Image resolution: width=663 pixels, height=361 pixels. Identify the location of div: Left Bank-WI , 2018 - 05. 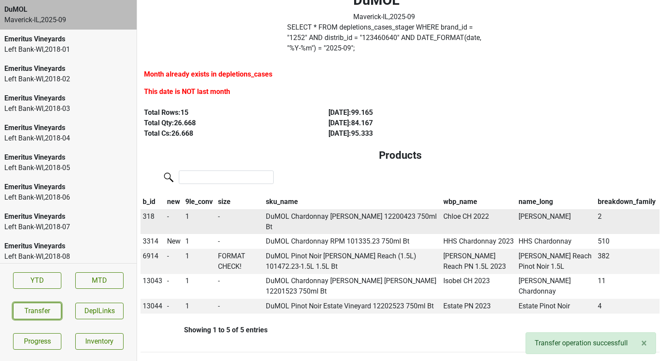
(68, 168).